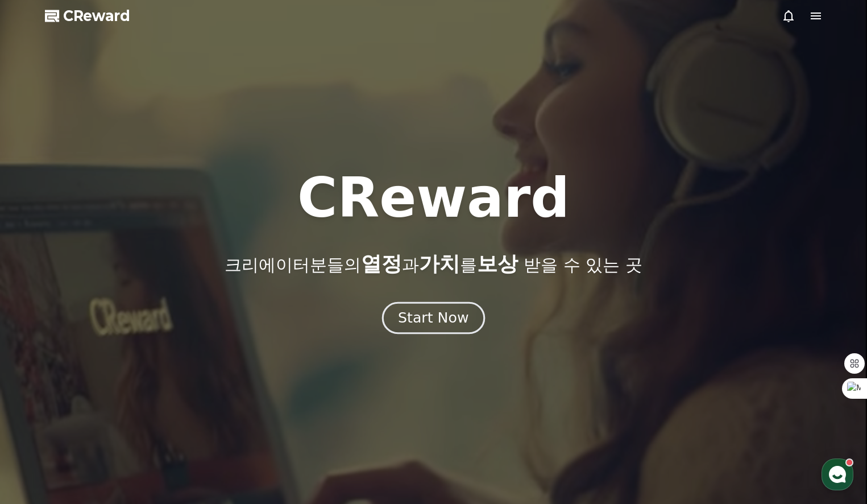 The height and width of the screenshot is (504, 867). What do you see at coordinates (97, 15) in the screenshot?
I see `span: CReward` at bounding box center [97, 15].